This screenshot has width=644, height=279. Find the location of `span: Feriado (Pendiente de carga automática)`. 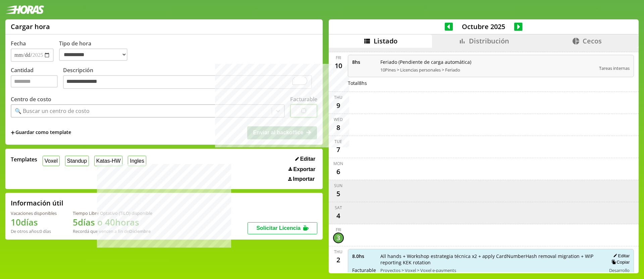

span: Feriado (Pendiente de carga automática) is located at coordinates (488, 62).